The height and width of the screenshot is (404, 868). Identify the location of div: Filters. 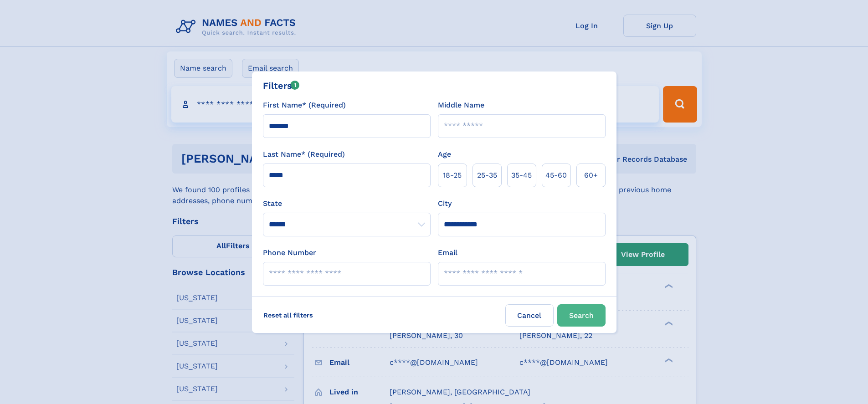
(282, 86).